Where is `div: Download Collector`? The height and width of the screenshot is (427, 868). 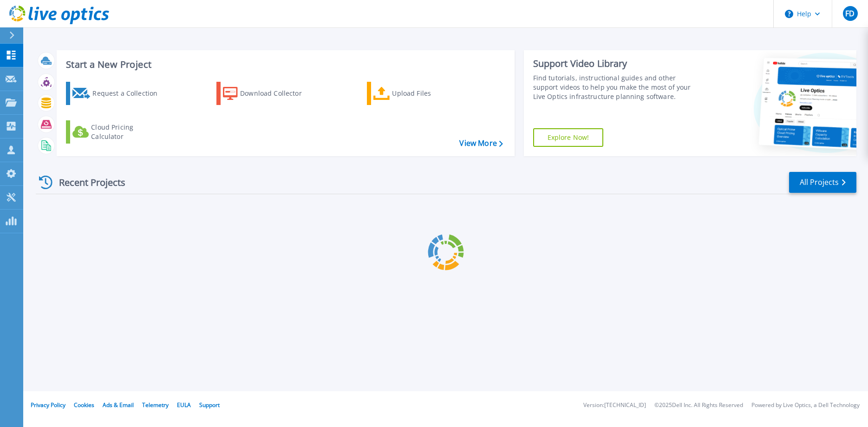 div: Download Collector is located at coordinates (277, 94).